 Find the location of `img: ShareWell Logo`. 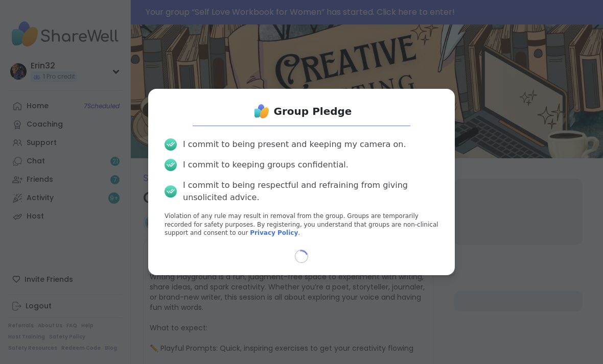

img: ShareWell Logo is located at coordinates (261, 111).